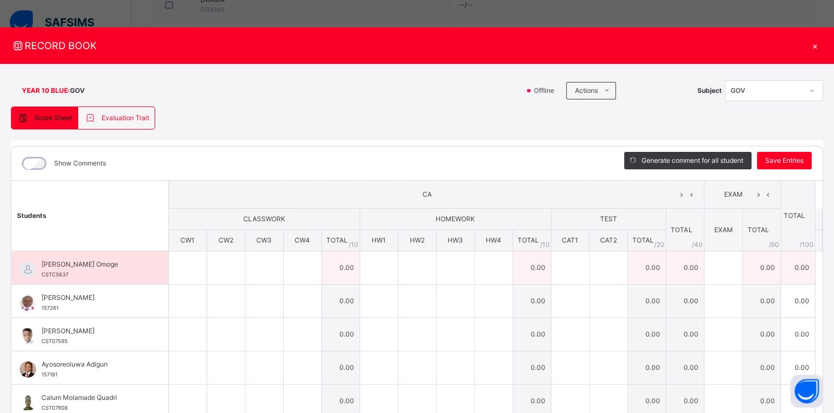  Describe the element at coordinates (698, 245) in the screenshot. I see `span: / 40` at that location.